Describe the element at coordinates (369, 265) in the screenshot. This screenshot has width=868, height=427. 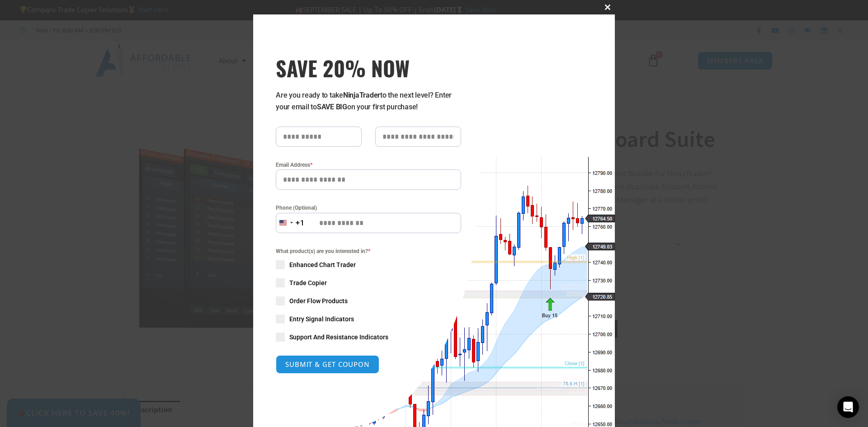
I see `label: Enhanced Chart Trader` at that location.